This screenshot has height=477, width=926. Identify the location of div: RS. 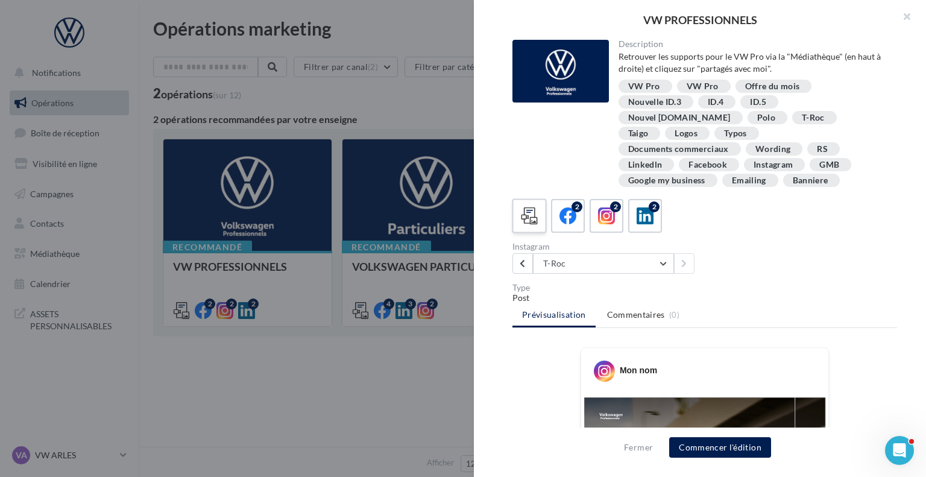
(822, 149).